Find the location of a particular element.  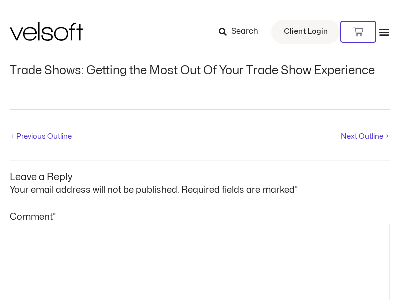

h1: Trade Shows: Getting the Most Out Of Your Trade Show Experience is located at coordinates (200, 71).